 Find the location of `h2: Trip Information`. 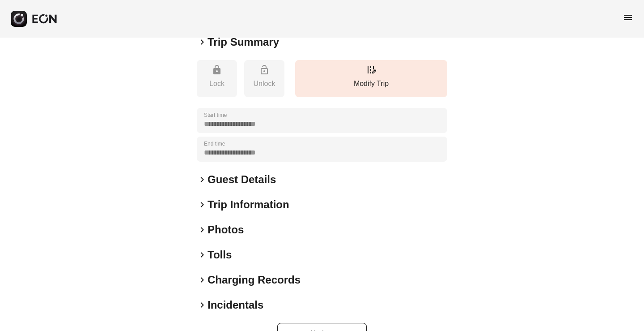

h2: Trip Information is located at coordinates (248, 205).